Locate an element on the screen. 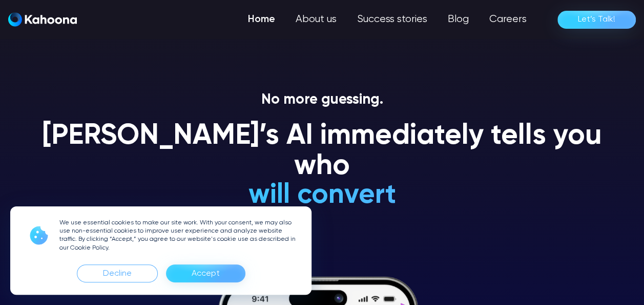 This screenshot has width=644, height=305. img: Kahoona logo white is located at coordinates (42, 20).